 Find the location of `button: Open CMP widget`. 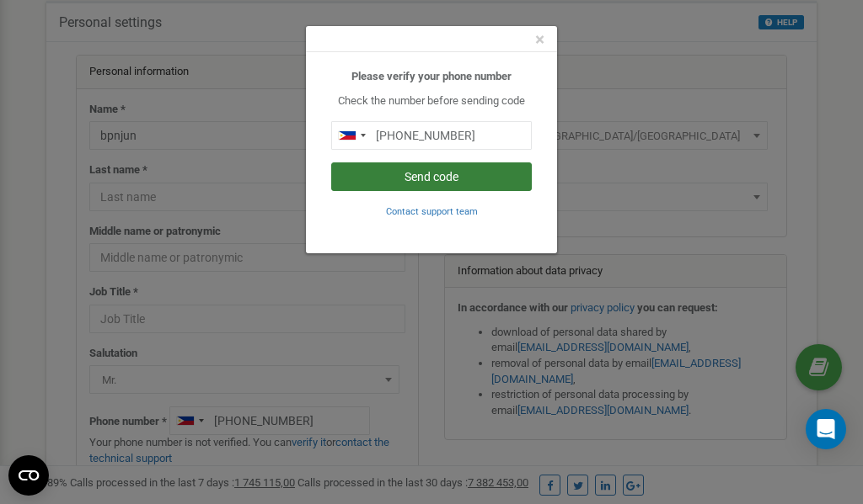

button: Open CMP widget is located at coordinates (28, 476).